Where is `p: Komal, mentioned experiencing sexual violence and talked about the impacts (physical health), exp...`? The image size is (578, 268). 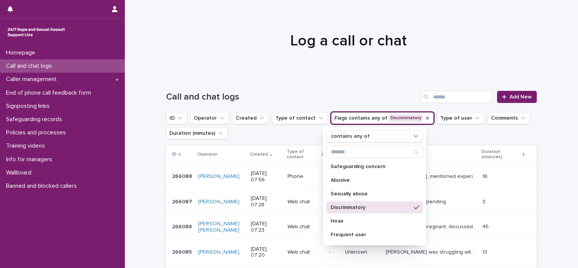 p: Komal, mentioned experiencing sexual violence and talked about the impacts (physical health), exp... is located at coordinates (432, 176).